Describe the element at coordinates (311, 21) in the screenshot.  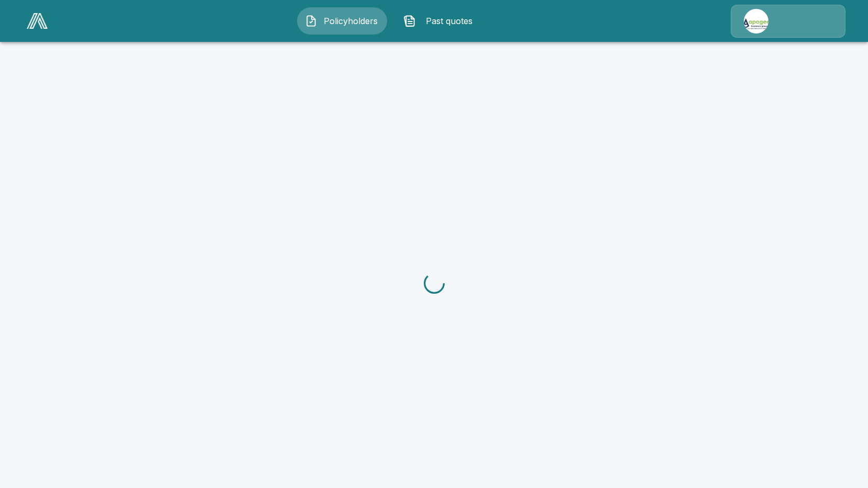
I see `img: Policyholders Icon` at that location.